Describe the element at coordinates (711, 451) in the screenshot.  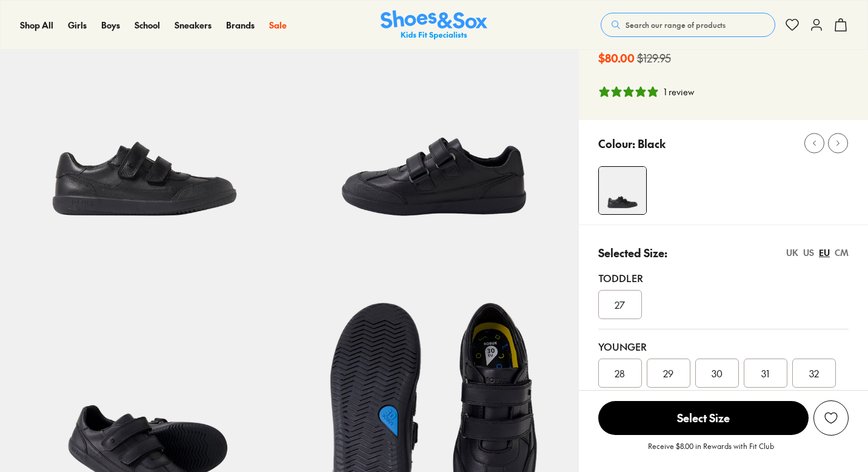
I see `p: Receive $8.00 in Rewards with Fit Club` at that location.